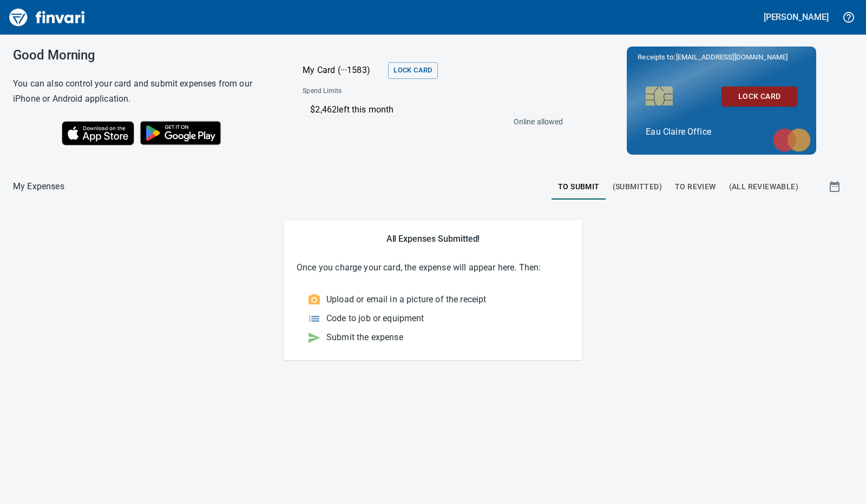  What do you see at coordinates (375, 318) in the screenshot?
I see `p: Code to job or equipment` at bounding box center [375, 318].